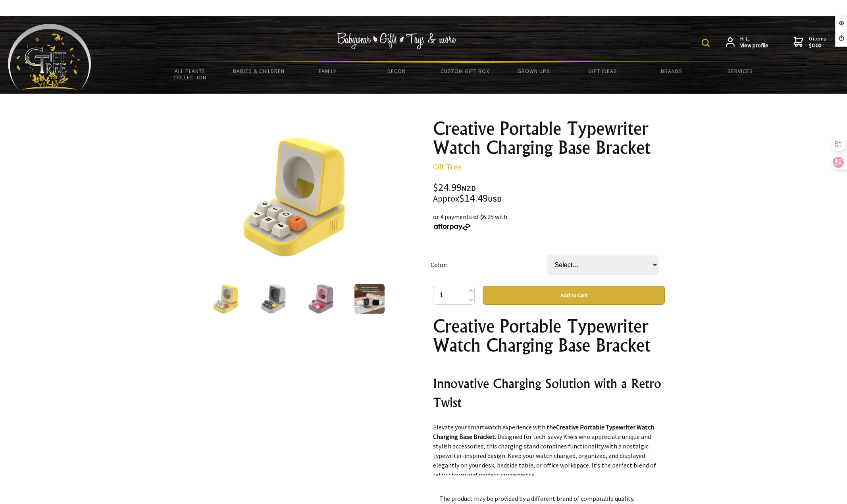 This screenshot has height=504, width=847. Describe the element at coordinates (465, 71) in the screenshot. I see `a: Custom Gift Box` at that location.